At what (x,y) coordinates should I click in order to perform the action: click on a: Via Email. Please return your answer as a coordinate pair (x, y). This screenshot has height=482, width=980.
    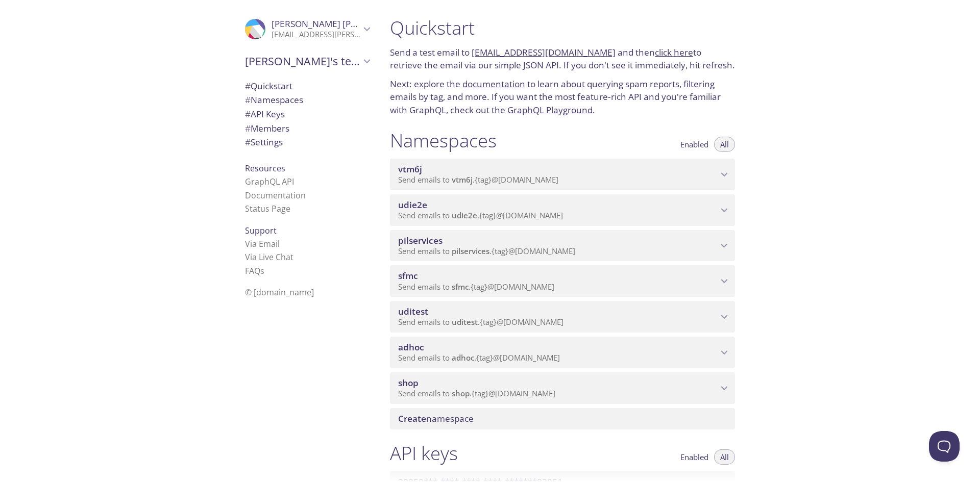
    Looking at the image, I should click on (262, 244).